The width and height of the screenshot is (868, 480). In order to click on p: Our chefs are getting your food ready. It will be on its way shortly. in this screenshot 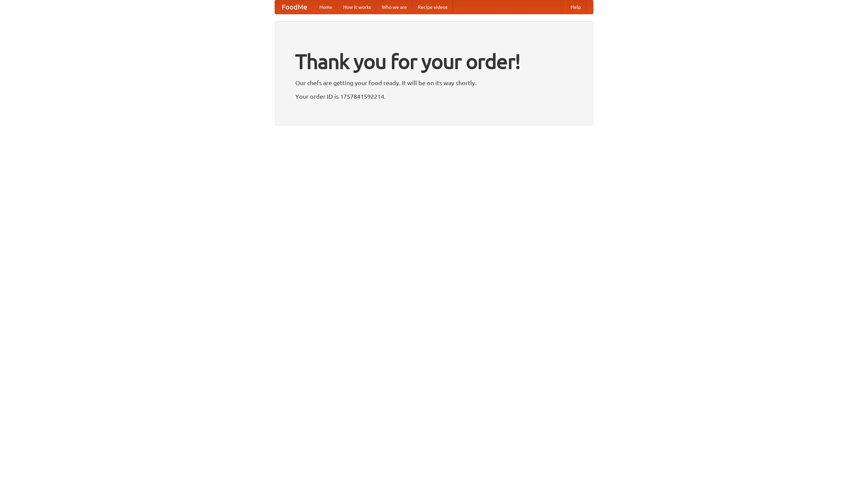, I will do `click(434, 83)`.